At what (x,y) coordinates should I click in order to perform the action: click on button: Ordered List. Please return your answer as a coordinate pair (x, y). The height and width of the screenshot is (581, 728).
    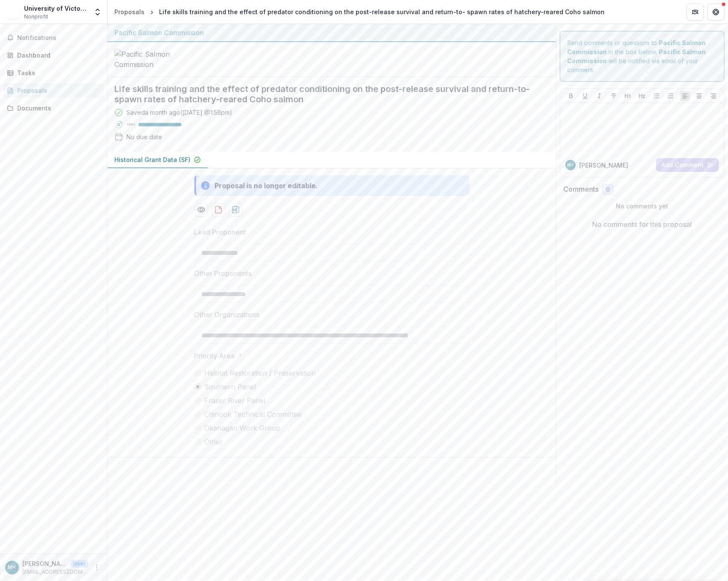
    Looking at the image, I should click on (671, 96).